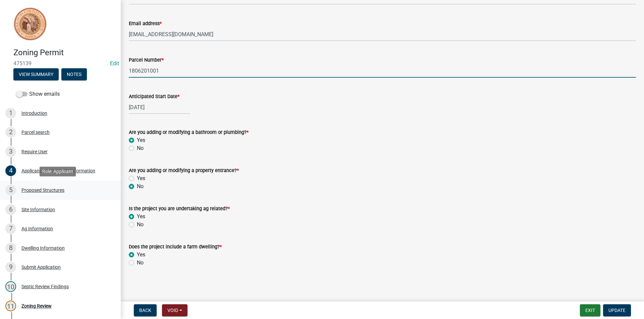 The image size is (644, 319). I want to click on label: Show emails, so click(38, 94).